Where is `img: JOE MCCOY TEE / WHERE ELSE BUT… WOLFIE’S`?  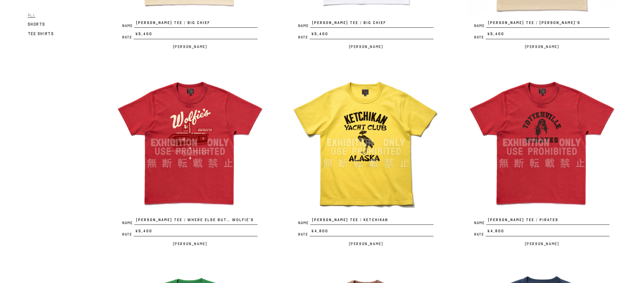
img: JOE MCCOY TEE / WHERE ELSE BUT… WOLFIE’S is located at coordinates (190, 143).